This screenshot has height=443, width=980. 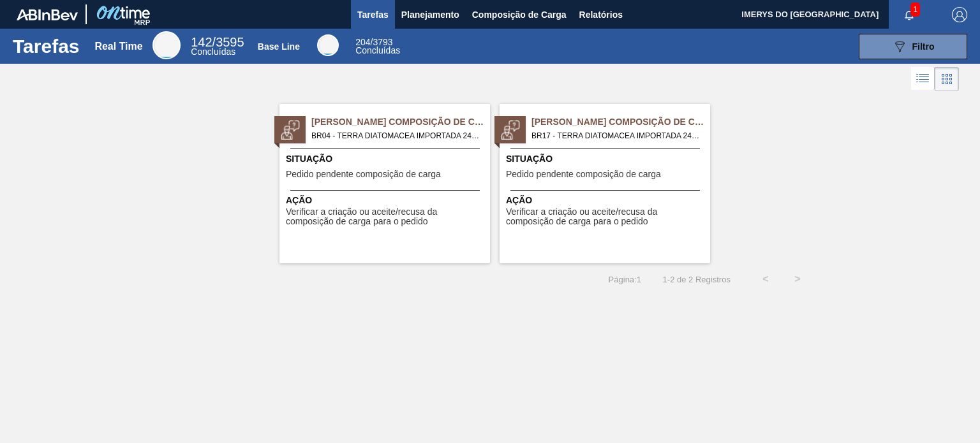 What do you see at coordinates (201, 42) in the screenshot?
I see `span: 142` at bounding box center [201, 42].